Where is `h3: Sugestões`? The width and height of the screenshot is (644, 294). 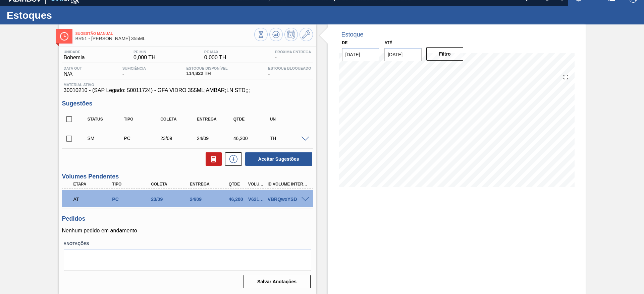 h3: Sugestões is located at coordinates (187, 103).